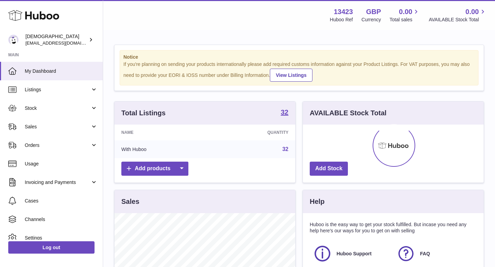 The width and height of the screenshot is (495, 267). What do you see at coordinates (61, 201) in the screenshot?
I see `span: Cases` at bounding box center [61, 201].